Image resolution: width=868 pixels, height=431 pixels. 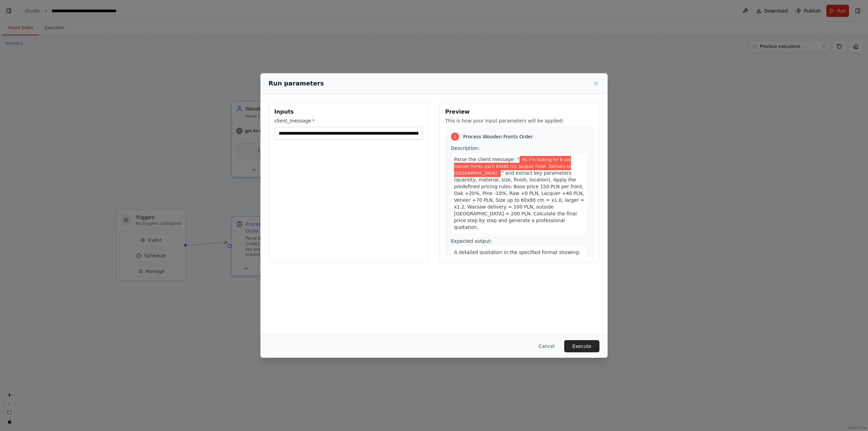 What do you see at coordinates (296, 83) in the screenshot?
I see `h2: Run parameters` at bounding box center [296, 83].